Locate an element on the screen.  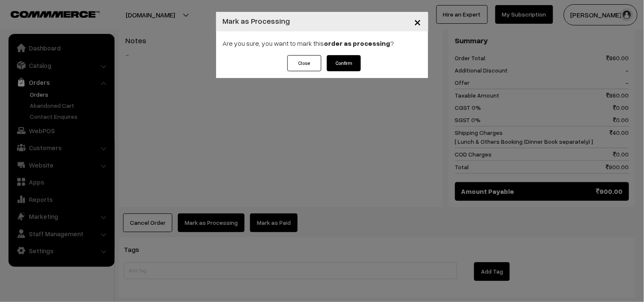
strong: order as processing is located at coordinates (358, 43).